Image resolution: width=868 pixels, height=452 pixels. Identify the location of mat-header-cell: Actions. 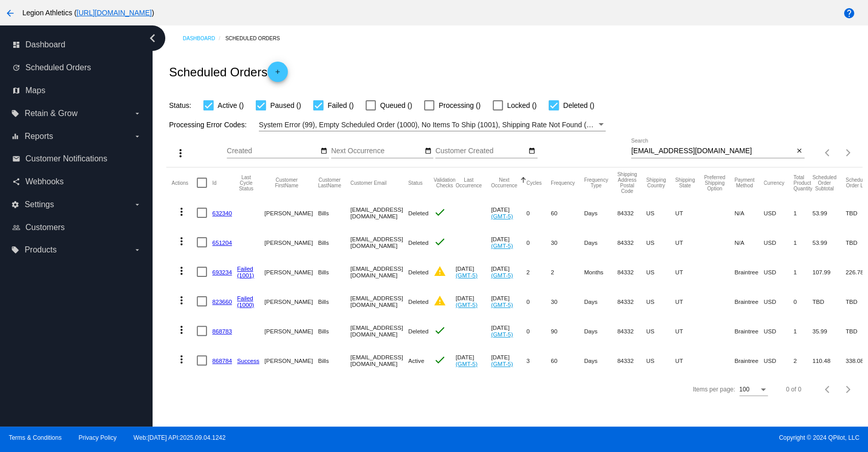
(184, 183).